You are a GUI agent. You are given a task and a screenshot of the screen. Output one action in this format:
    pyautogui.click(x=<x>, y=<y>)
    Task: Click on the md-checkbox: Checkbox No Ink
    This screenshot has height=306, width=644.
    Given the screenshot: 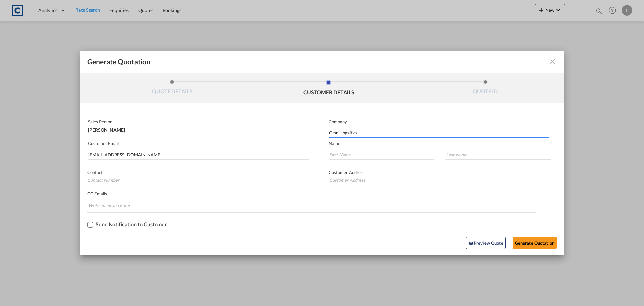 What is the action you would take?
    pyautogui.click(x=127, y=225)
    